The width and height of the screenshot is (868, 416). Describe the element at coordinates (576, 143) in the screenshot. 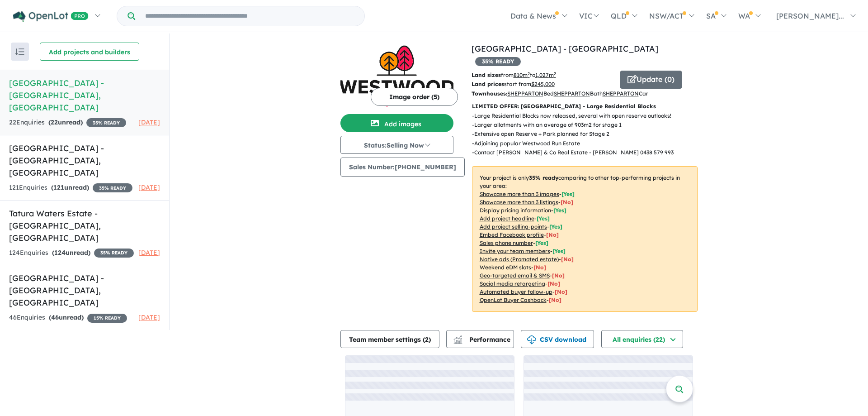

I see `p: - Adjoining popular Westwood Run Estate` at that location.